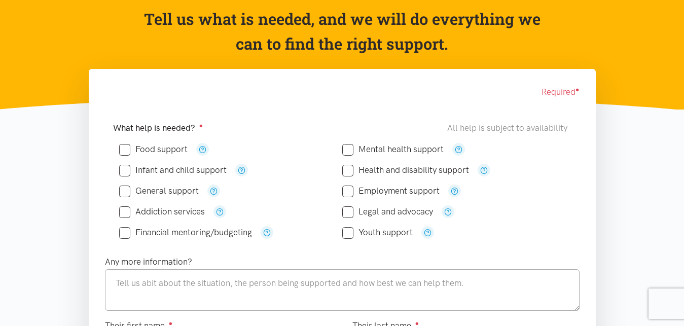  I want to click on label: What help is needed?, so click(158, 128).